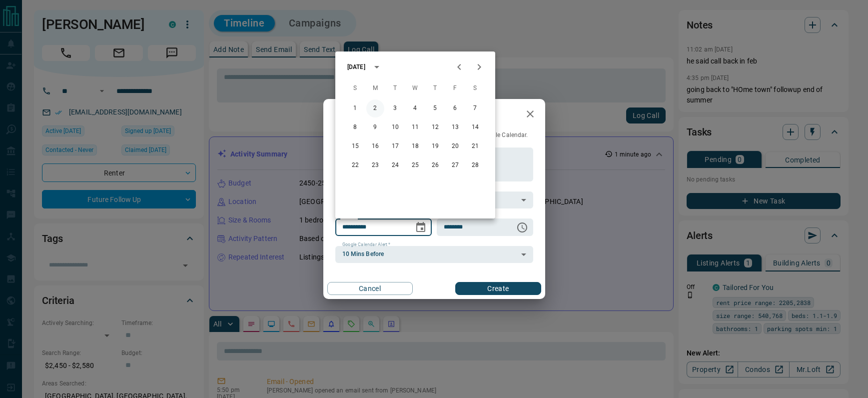 The width and height of the screenshot is (868, 398). I want to click on span: Sunday, so click(355, 88).